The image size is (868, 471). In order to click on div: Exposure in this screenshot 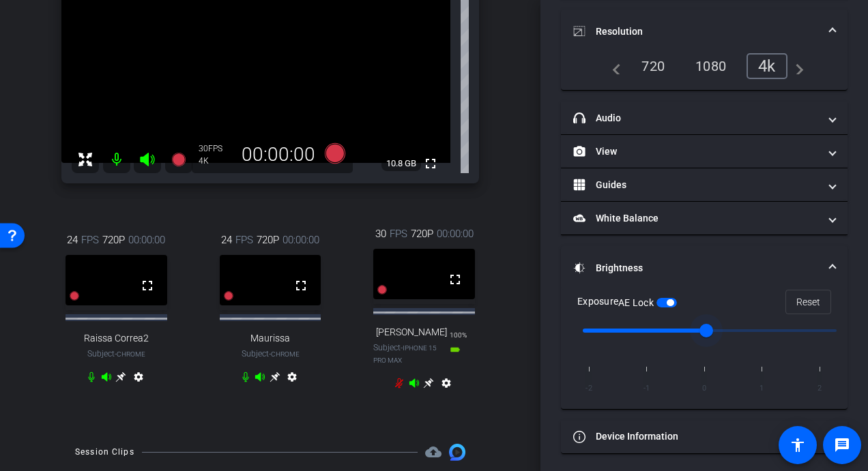, I will do `click(627, 301)`.